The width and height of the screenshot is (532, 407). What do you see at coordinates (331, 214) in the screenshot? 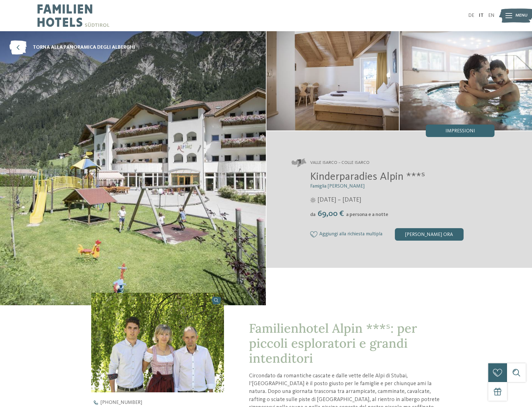
I see `span: 69,00 €` at bounding box center [331, 214].